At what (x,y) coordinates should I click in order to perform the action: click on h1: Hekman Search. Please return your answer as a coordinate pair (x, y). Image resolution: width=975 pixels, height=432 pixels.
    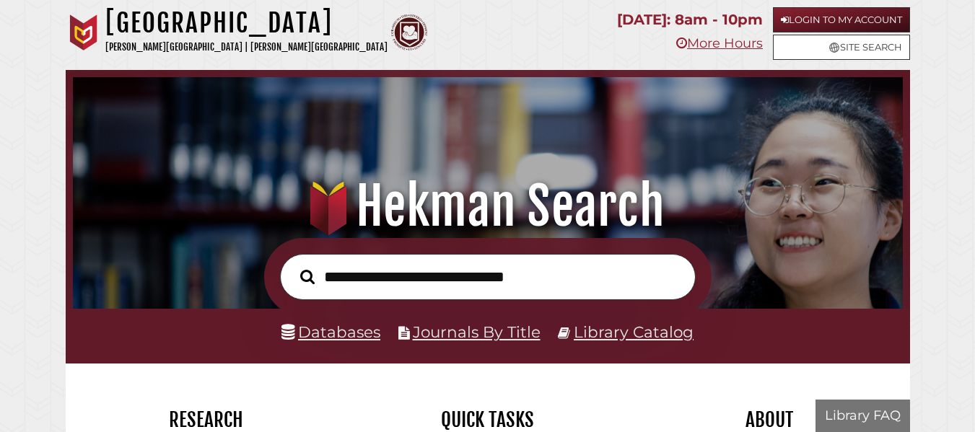
    Looking at the image, I should click on (488, 206).